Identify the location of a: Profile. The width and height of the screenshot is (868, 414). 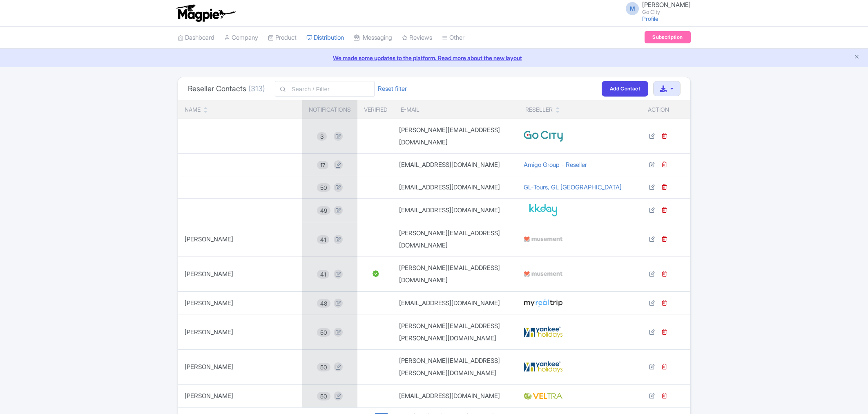
(650, 19).